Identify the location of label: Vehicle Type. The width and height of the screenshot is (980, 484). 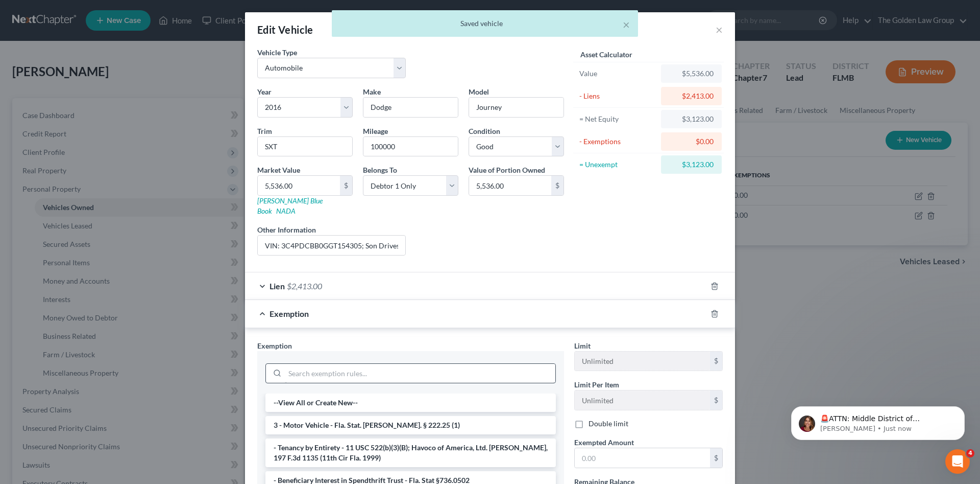
(277, 52).